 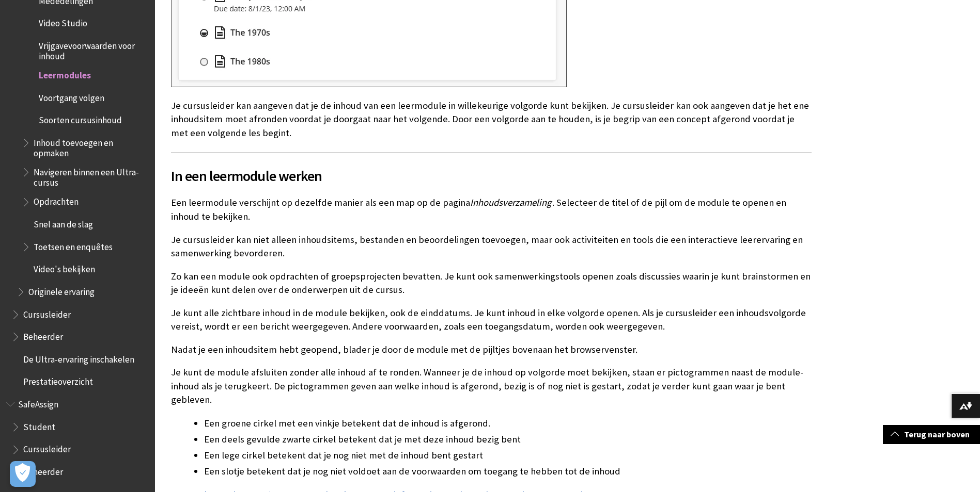 I want to click on span: Voortgang volgen, so click(x=71, y=96).